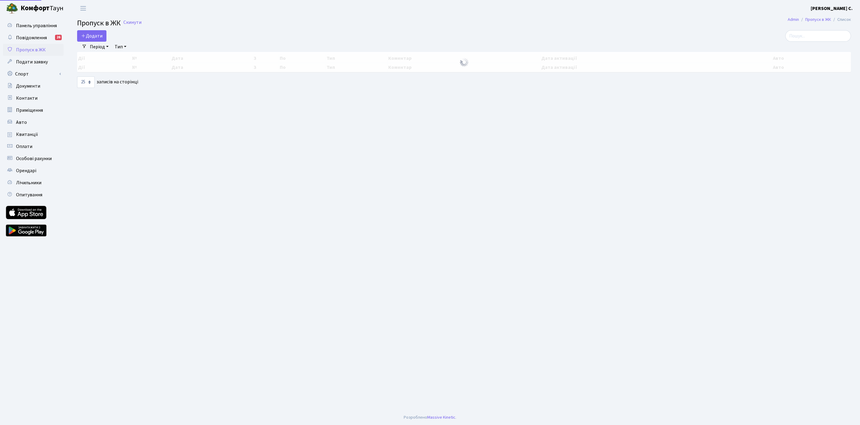 The width and height of the screenshot is (860, 425). What do you see at coordinates (464, 62) in the screenshot?
I see `img: Обробка...` at bounding box center [464, 62].